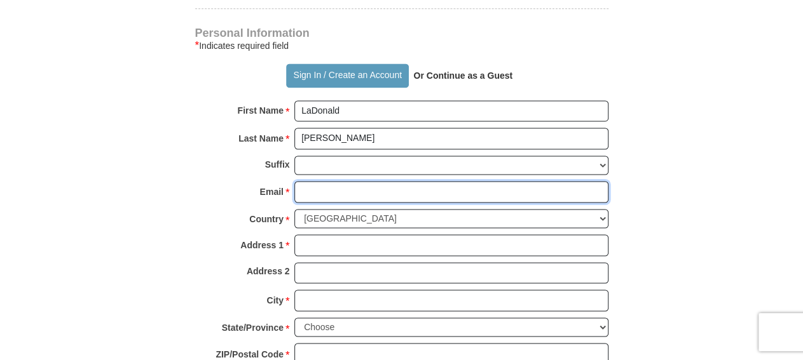 This screenshot has height=360, width=803. What do you see at coordinates (271, 192) in the screenshot?
I see `strong: Email` at bounding box center [271, 192].